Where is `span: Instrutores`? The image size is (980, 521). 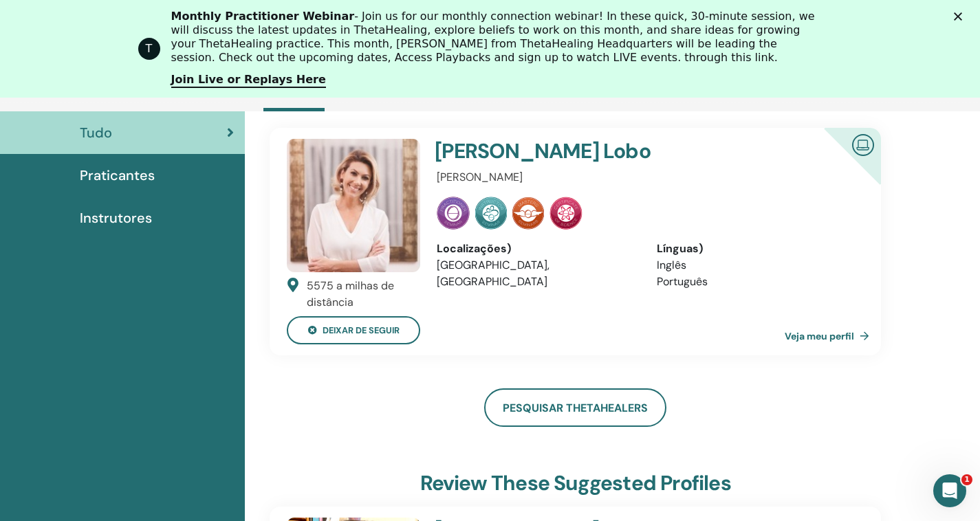
span: Instrutores is located at coordinates (116, 218).